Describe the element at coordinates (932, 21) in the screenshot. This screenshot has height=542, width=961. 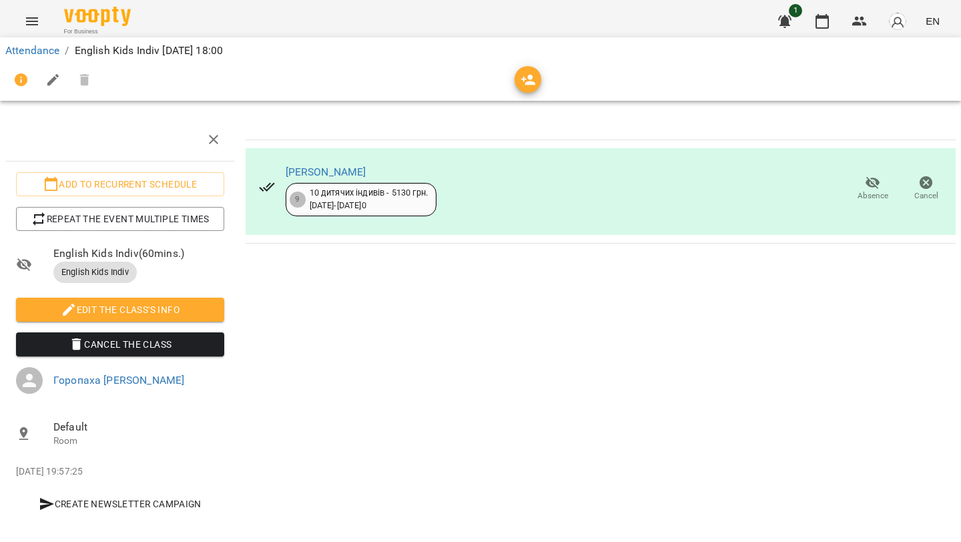
I see `button: EN` at that location.